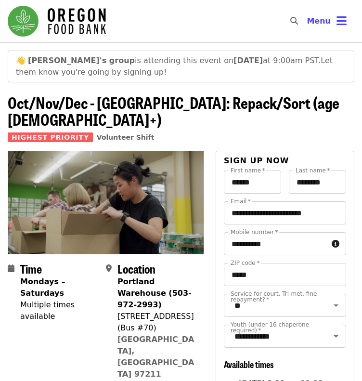 This screenshot has height=381, width=362. What do you see at coordinates (308, 21) in the screenshot?
I see `input: Search` at bounding box center [308, 21].